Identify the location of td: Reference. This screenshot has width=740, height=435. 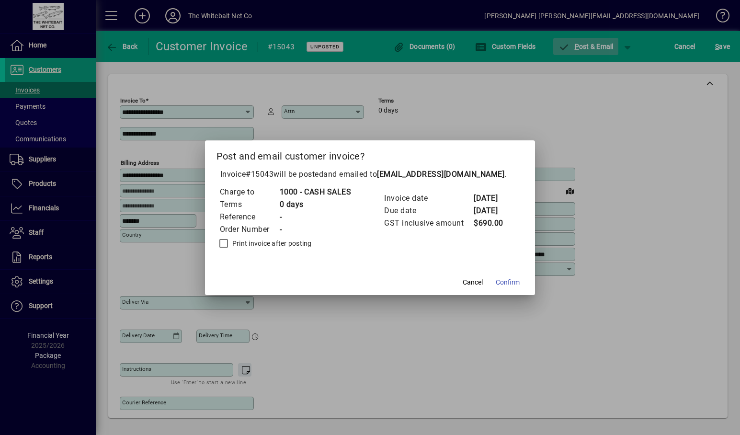
(249, 217).